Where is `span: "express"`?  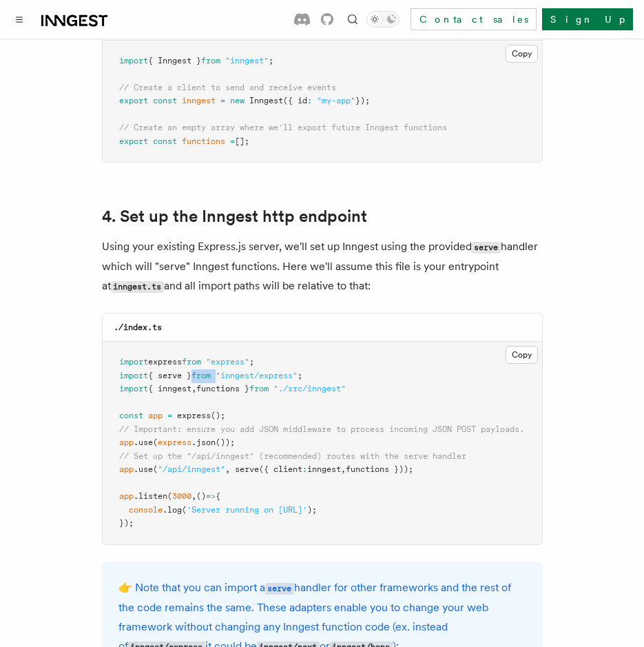
span: "express" is located at coordinates (228, 362).